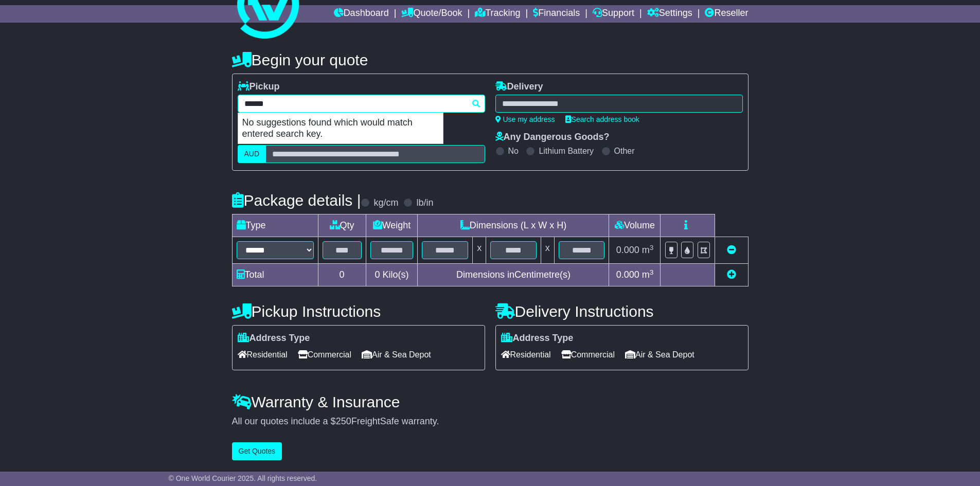 The height and width of the screenshot is (486, 980). What do you see at coordinates (731, 275) in the screenshot?
I see `a: Add new item` at bounding box center [731, 275].